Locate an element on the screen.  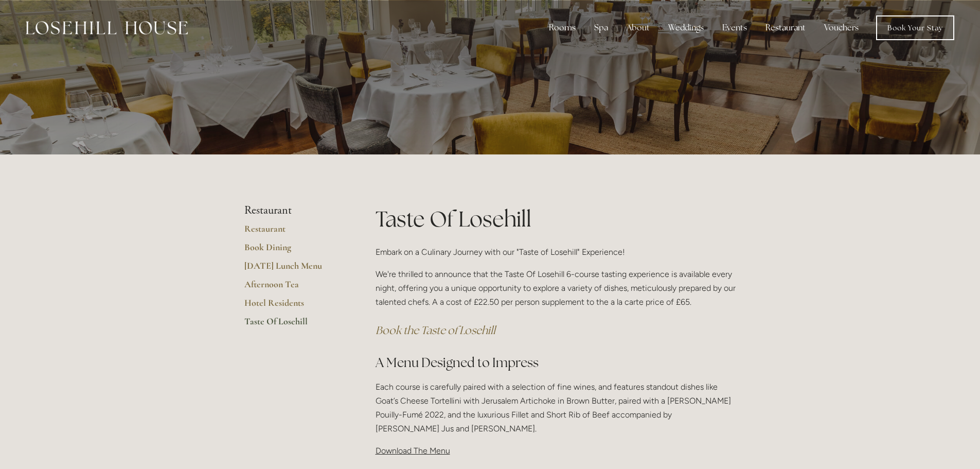
a: Book the Taste of Losehill is located at coordinates (435, 330).